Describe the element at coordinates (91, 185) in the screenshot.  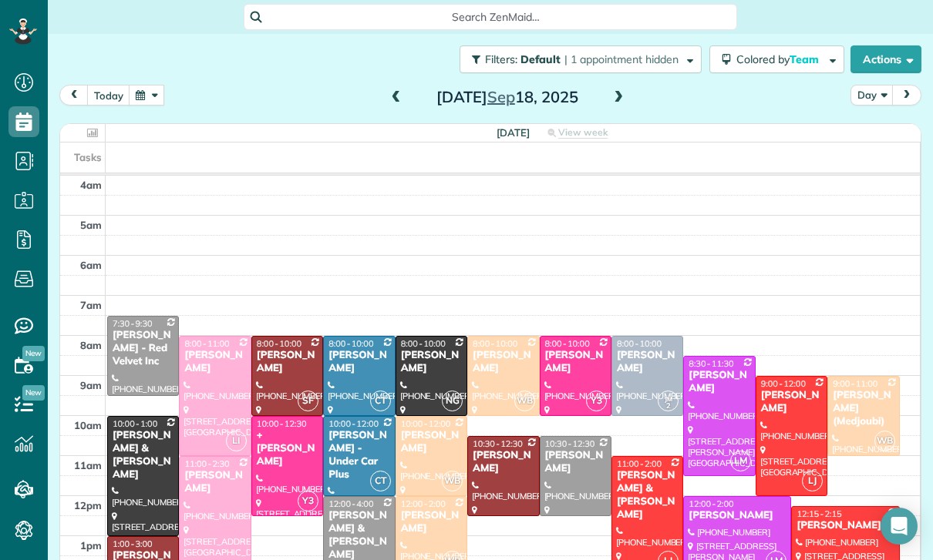
I see `span: 4am` at that location.